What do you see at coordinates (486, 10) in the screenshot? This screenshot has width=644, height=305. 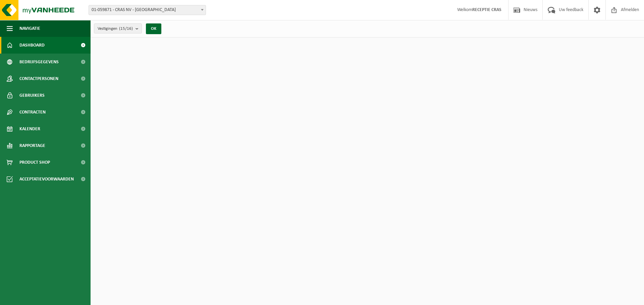 I see `strong: RECEPTIE CRAS` at bounding box center [486, 10].